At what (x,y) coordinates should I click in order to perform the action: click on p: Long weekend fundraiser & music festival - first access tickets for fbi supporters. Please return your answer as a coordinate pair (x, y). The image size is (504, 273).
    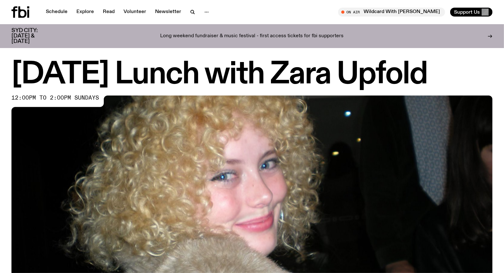
    Looking at the image, I should click on (252, 36).